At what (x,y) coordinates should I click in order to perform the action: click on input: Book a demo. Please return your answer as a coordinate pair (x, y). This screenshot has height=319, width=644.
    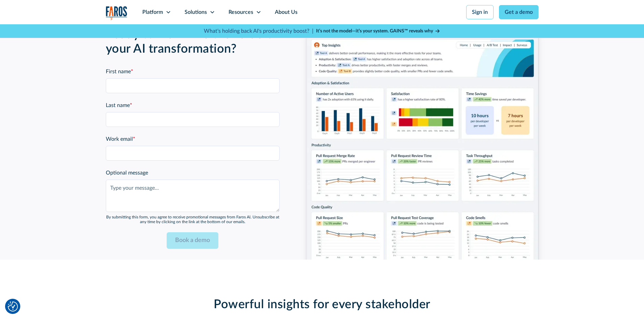
    Looking at the image, I should click on (192, 240).